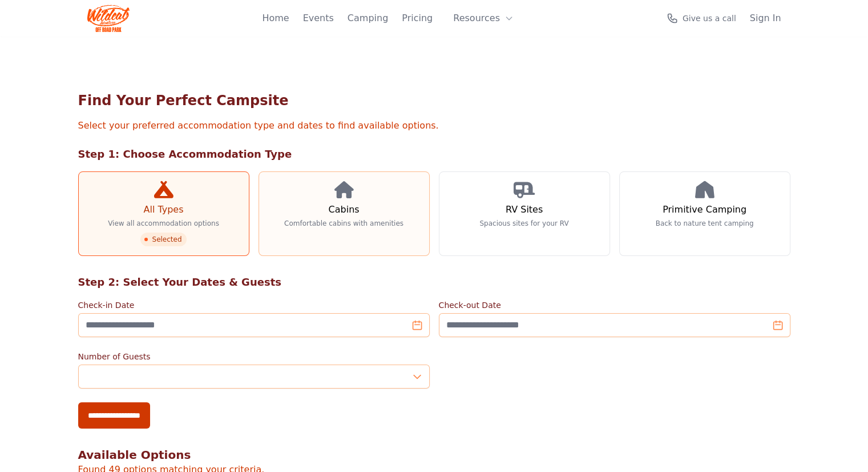 The width and height of the screenshot is (868, 472). Describe the element at coordinates (344, 213) in the screenshot. I see `a: Cabins Comfortable cabins with amenities` at that location.